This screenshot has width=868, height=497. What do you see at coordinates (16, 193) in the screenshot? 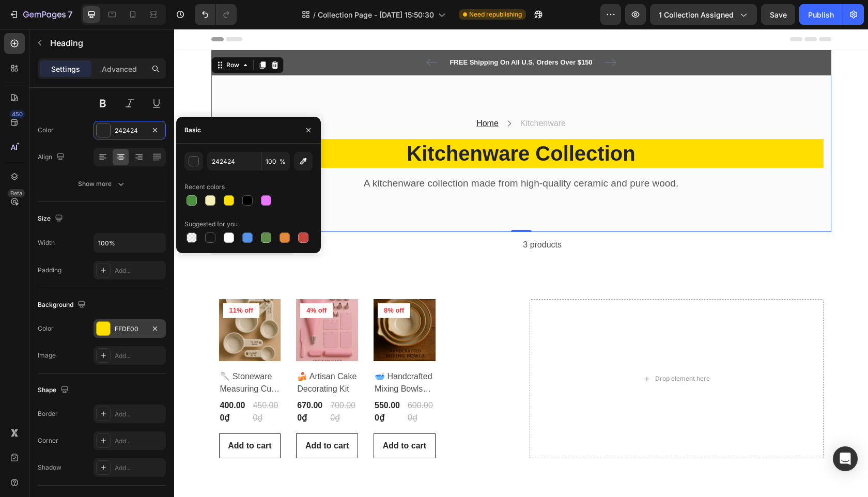
I see `div: Beta` at bounding box center [16, 193].